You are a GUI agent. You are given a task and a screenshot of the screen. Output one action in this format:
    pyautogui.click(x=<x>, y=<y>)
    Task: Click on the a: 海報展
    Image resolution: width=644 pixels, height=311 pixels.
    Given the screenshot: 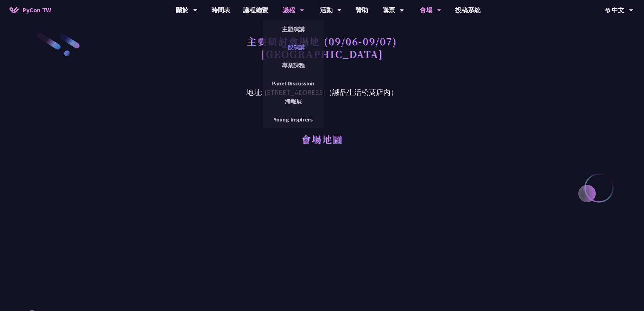 What is the action you would take?
    pyautogui.click(x=293, y=102)
    